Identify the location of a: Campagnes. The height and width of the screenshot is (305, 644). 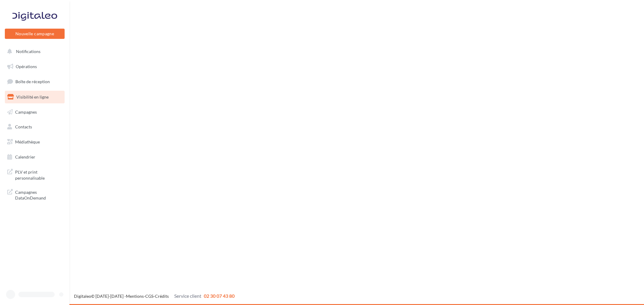
(35, 112).